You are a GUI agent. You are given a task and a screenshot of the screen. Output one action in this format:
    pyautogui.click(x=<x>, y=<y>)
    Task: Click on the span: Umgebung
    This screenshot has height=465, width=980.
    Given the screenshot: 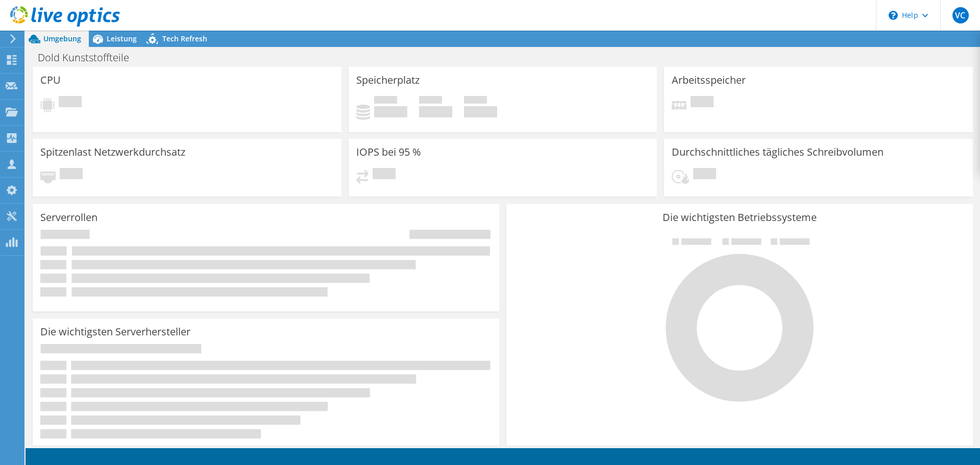 What is the action you would take?
    pyautogui.click(x=62, y=38)
    